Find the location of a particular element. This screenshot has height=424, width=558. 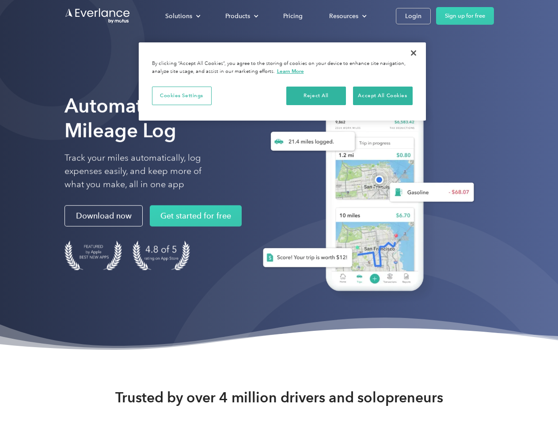

a: Login is located at coordinates (413, 16).